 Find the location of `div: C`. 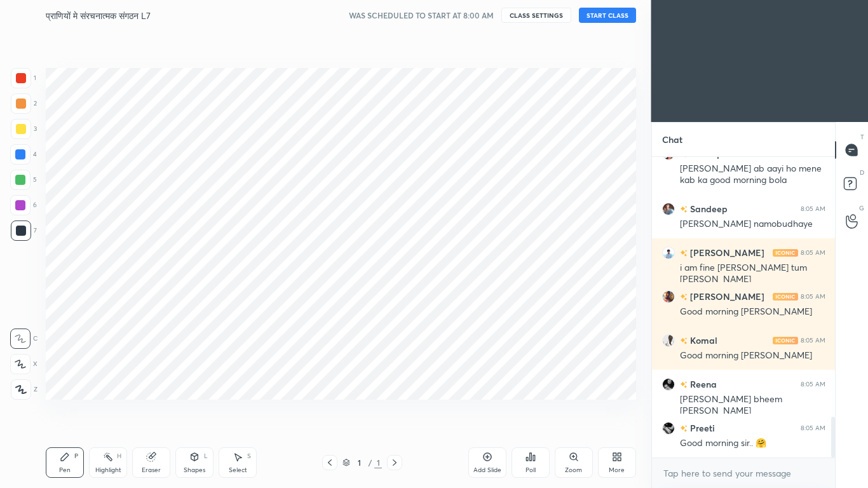

div: C is located at coordinates (24, 338).